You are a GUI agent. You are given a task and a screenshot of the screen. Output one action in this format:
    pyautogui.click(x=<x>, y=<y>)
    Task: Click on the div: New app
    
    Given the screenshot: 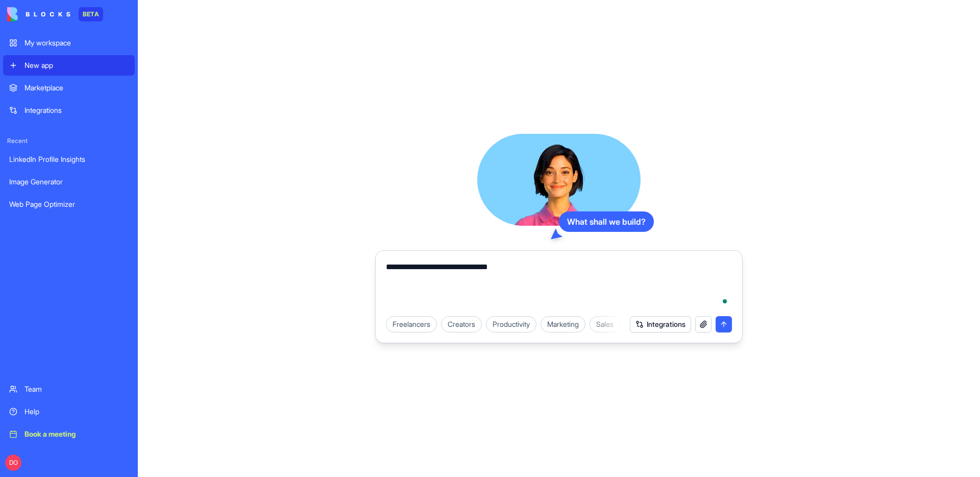 What is the action you would take?
    pyautogui.click(x=77, y=65)
    